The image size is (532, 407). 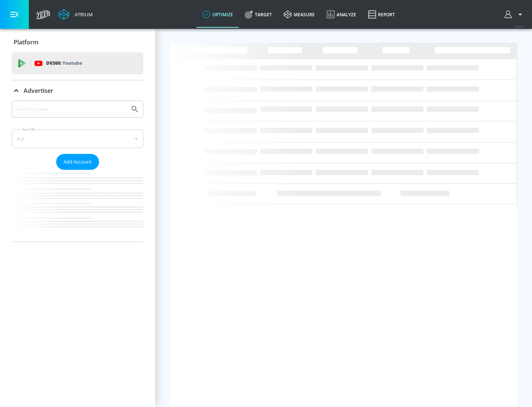 What do you see at coordinates (82, 15) in the screenshot?
I see `div: Atrium` at bounding box center [82, 15].